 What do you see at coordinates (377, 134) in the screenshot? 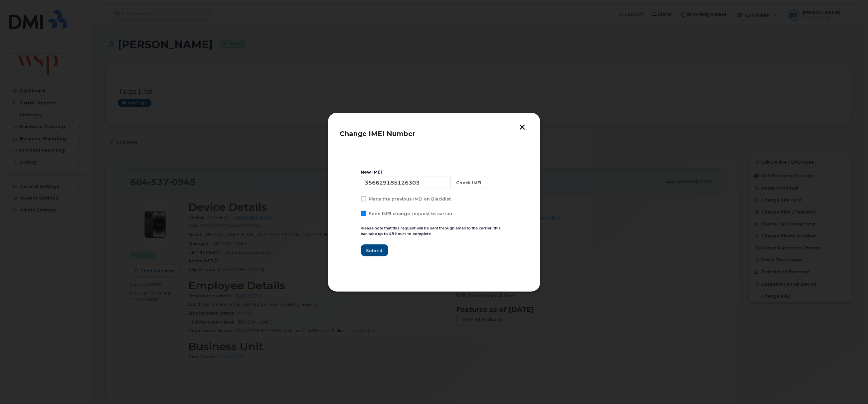
I see `span: Change IMEI Number` at bounding box center [377, 134].